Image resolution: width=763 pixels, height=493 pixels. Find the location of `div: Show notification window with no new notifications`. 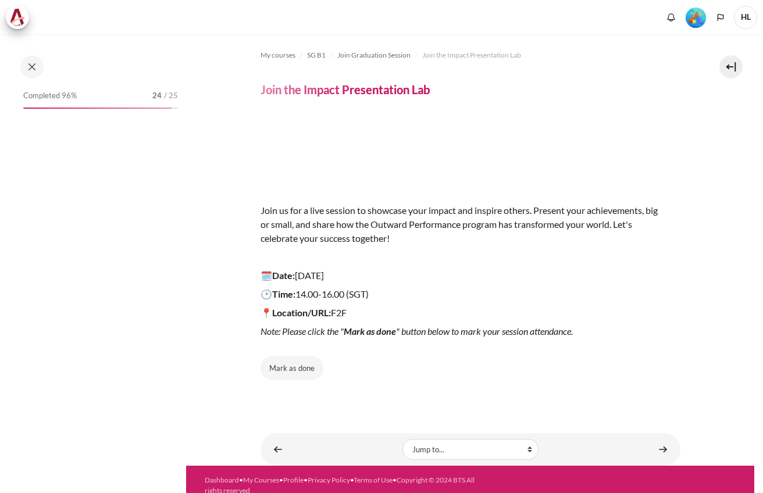

div: Show notification window with no new notifications is located at coordinates (671, 17).